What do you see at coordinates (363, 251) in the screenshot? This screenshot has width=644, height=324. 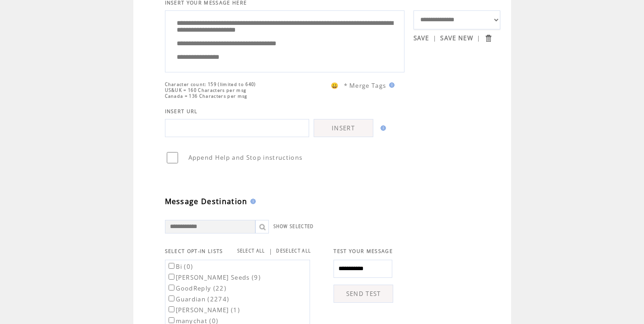 I see `span: TEST YOUR MESSAGE` at bounding box center [363, 251].